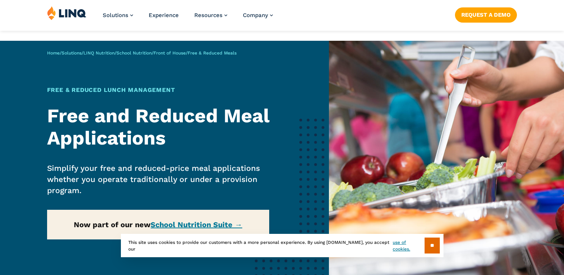  Describe the element at coordinates (187, 18) in the screenshot. I see `nav: Primary Navigation` at that location.